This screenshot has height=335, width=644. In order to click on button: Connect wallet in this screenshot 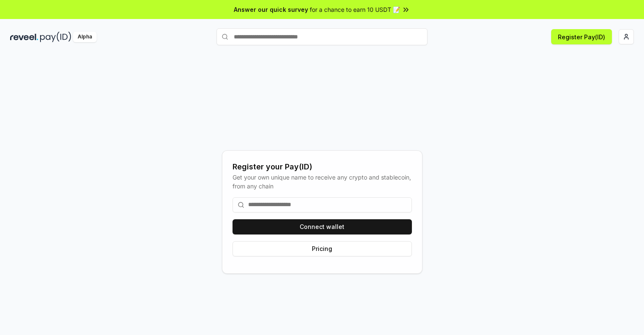, I will do `click(322, 227)`.